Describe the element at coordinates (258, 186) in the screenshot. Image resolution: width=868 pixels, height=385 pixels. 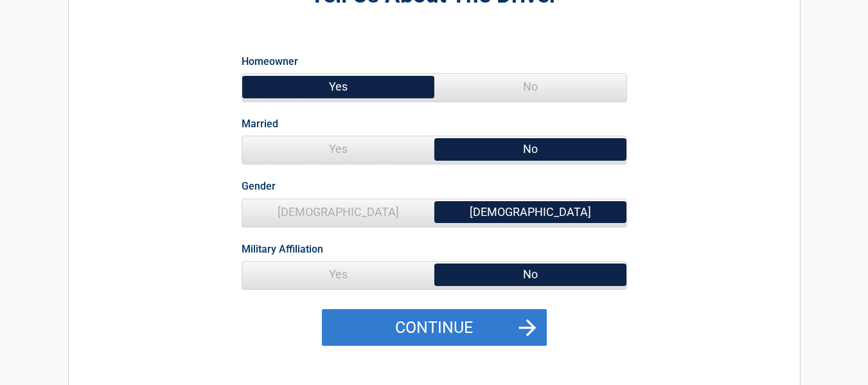
I see `label: Gender` at that location.